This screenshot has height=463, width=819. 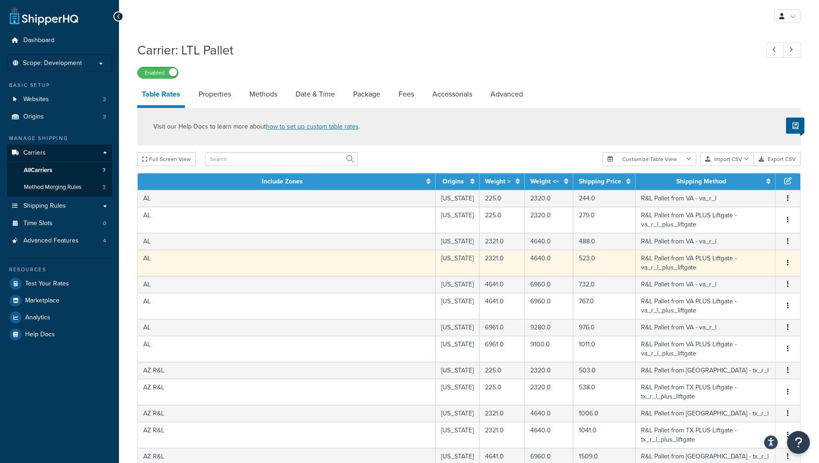 I want to click on span: Marketplace, so click(x=42, y=301).